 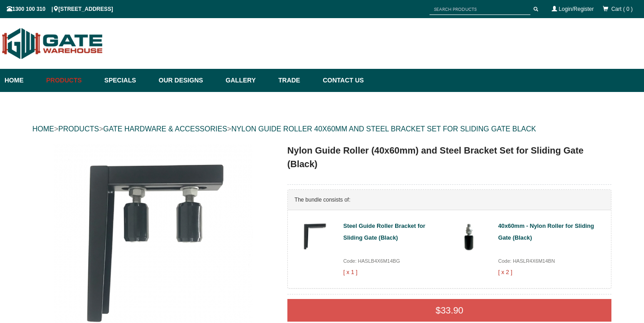 What do you see at coordinates (449, 157) in the screenshot?
I see `h1: Nylon Guide Roller (40x60mm) and Steel Bracket Set for Sliding Gate (Black)` at bounding box center [449, 157].